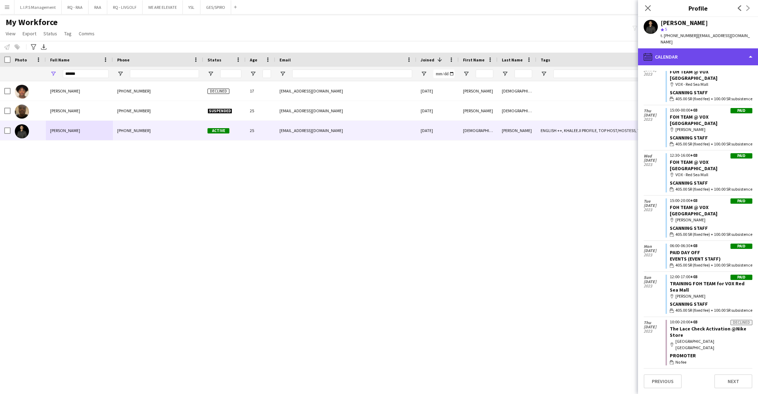  I want to click on h3: Profile, so click(698, 8).